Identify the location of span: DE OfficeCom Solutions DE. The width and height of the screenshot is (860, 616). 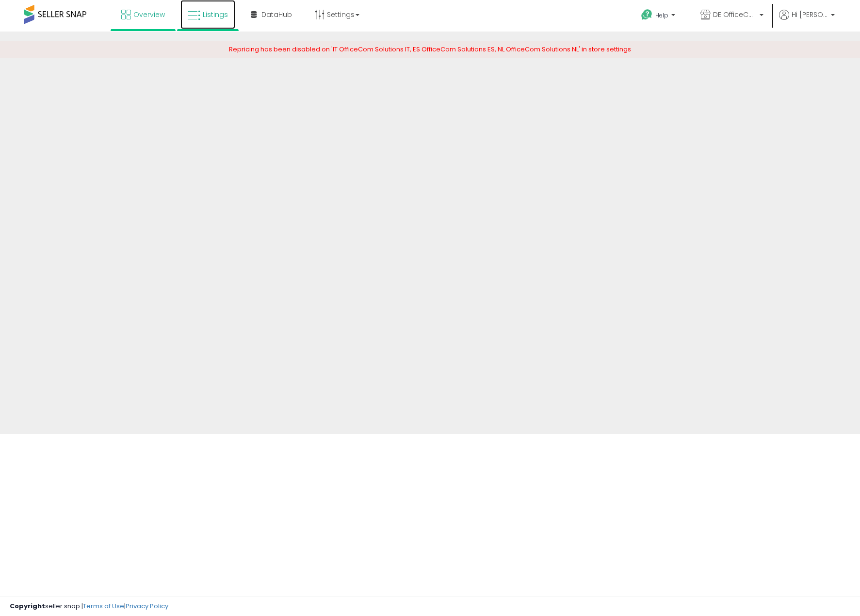
(735, 15).